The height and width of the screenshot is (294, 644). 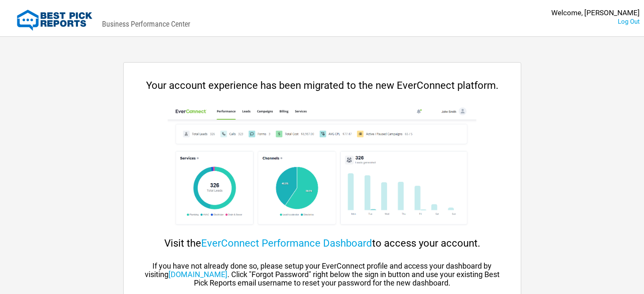 I want to click on a: Log Out, so click(x=629, y=22).